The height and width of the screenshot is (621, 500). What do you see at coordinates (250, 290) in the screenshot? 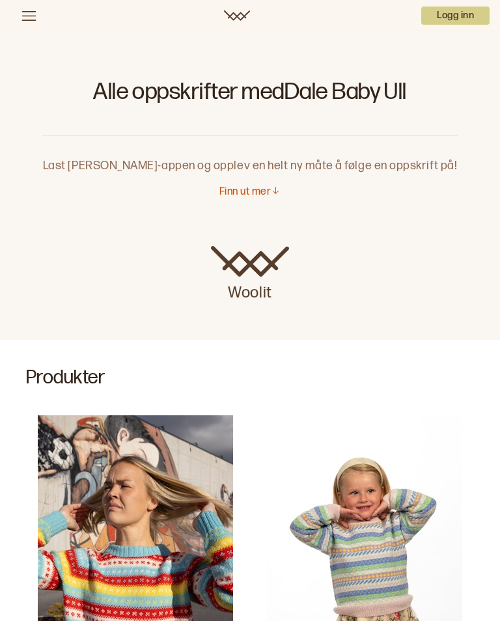
I see `p: Woolit` at bounding box center [250, 290].